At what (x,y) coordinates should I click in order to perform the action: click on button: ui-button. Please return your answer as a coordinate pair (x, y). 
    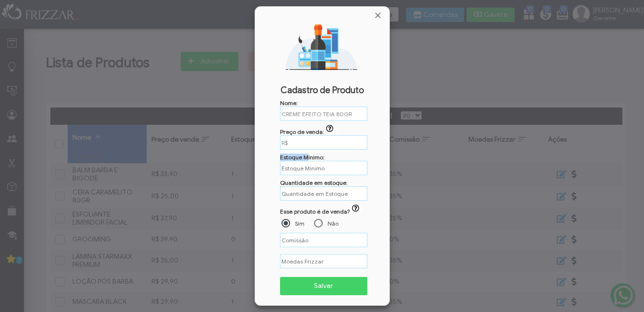
    Looking at the image, I should click on (357, 209).